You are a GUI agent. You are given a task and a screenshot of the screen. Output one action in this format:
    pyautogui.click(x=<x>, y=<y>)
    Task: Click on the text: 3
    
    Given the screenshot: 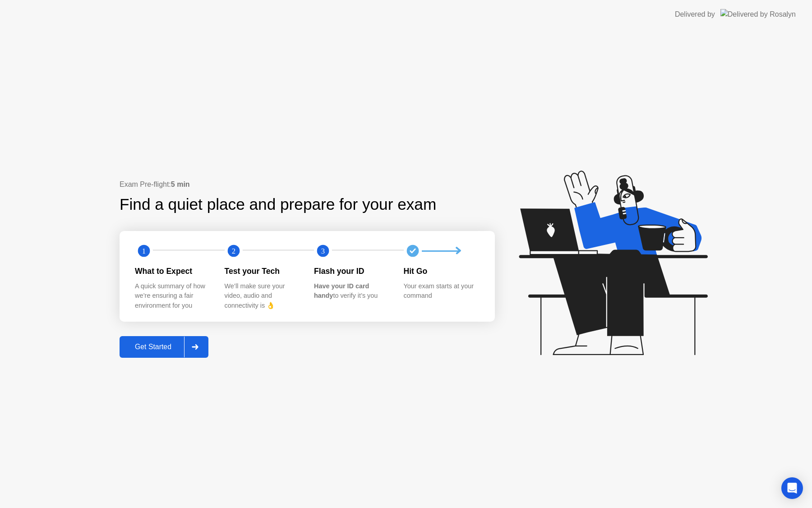 What is the action you would take?
    pyautogui.click(x=323, y=251)
    